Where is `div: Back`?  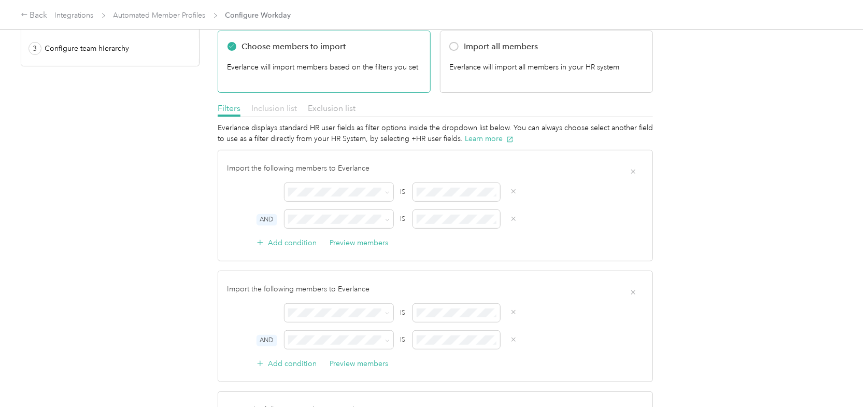 div: Back is located at coordinates (34, 15).